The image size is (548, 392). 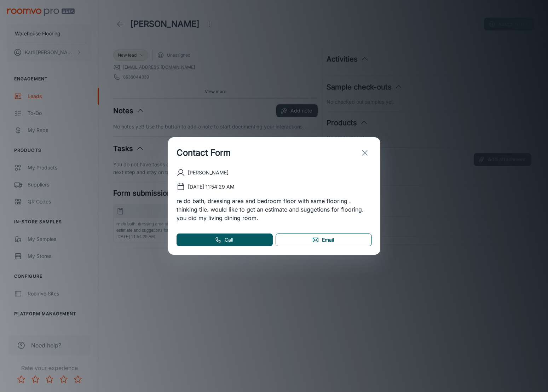 I want to click on h1: Contact Form, so click(x=203, y=153).